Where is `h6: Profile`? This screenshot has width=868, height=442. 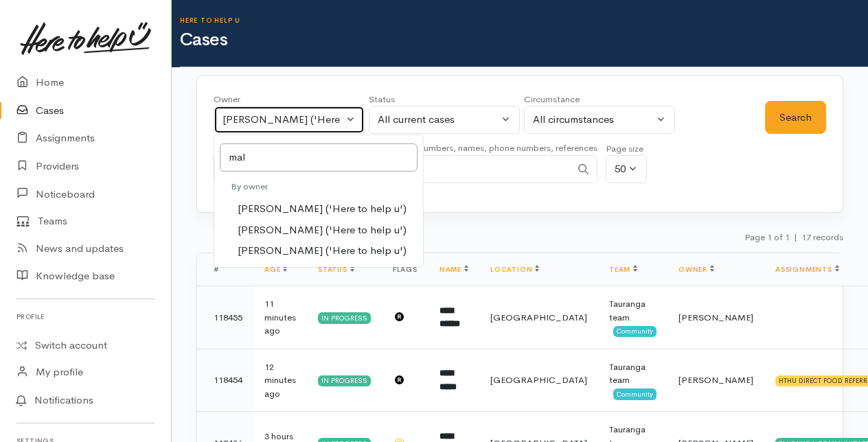
h6: Profile is located at coordinates (85, 317).